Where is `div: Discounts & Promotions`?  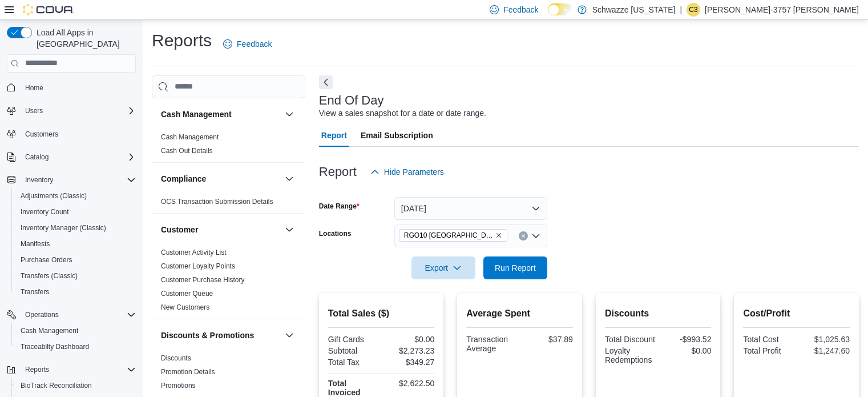 div: Discounts & Promotions is located at coordinates (229, 374).